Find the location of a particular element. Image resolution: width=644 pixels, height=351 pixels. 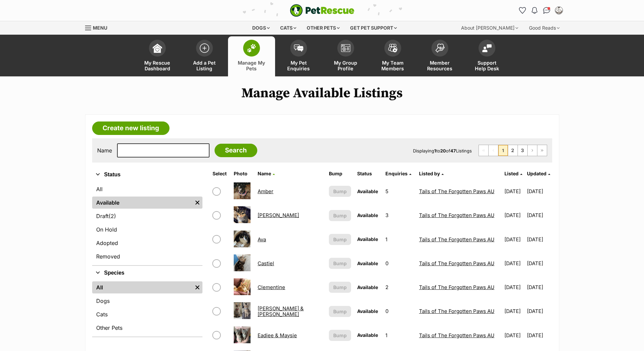

span: (2) is located at coordinates (112, 217).